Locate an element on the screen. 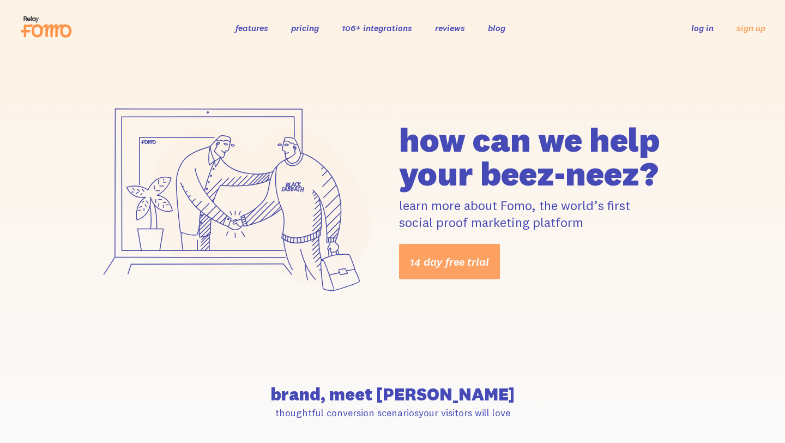 Image resolution: width=785 pixels, height=443 pixels. a: log in is located at coordinates (702, 28).